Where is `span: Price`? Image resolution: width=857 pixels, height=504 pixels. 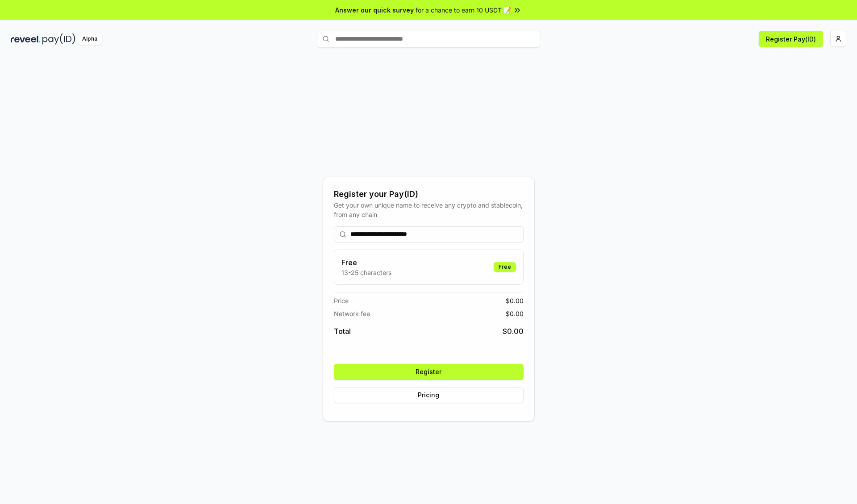 span: Price is located at coordinates (341, 300).